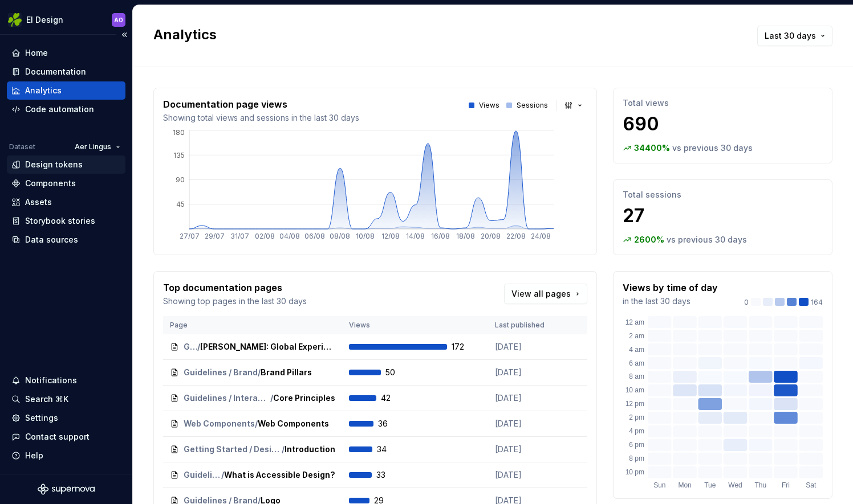 The image size is (853, 504). What do you see at coordinates (44, 20) in the screenshot?
I see `div: EI Design` at bounding box center [44, 20].